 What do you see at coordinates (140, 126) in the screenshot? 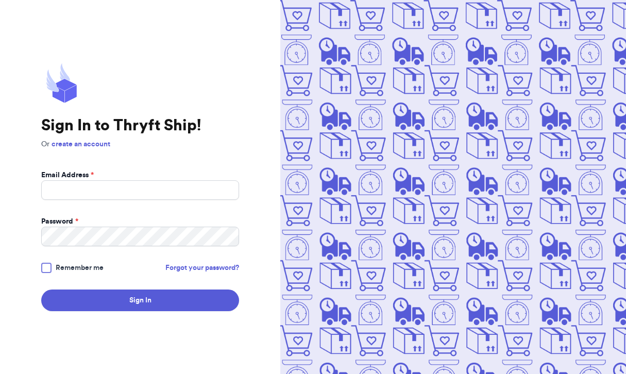
I see `h1: Sign In to Thryft Ship!` at bounding box center [140, 126].